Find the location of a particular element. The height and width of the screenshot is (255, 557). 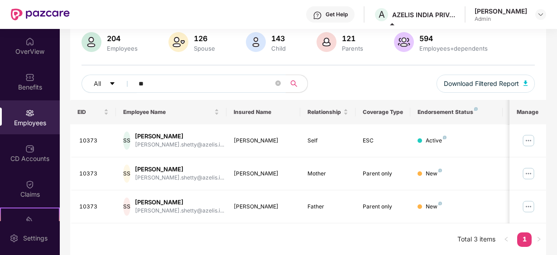

div: Father is located at coordinates (328, 207).